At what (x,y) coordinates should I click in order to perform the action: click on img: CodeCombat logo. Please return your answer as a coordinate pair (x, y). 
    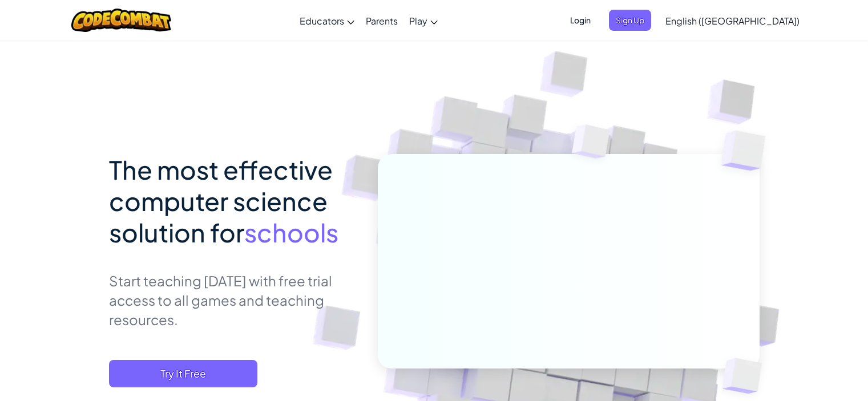
    Looking at the image, I should click on (121, 20).